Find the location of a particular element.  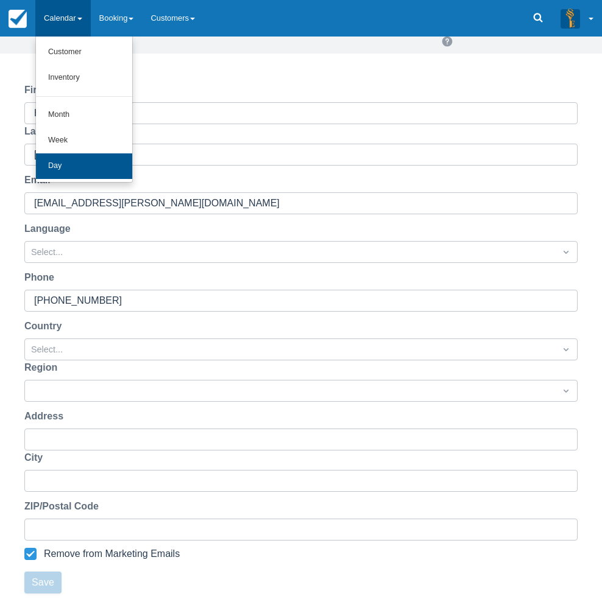

label: City is located at coordinates (36, 458).